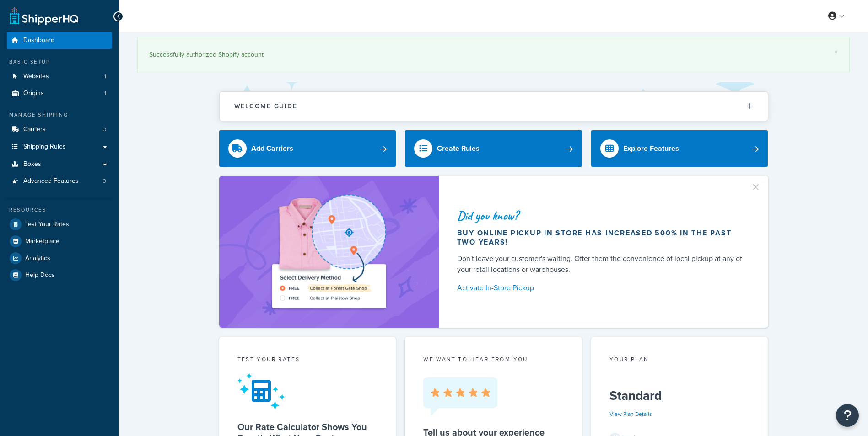 The image size is (868, 436). I want to click on a: Websites1, so click(59, 76).